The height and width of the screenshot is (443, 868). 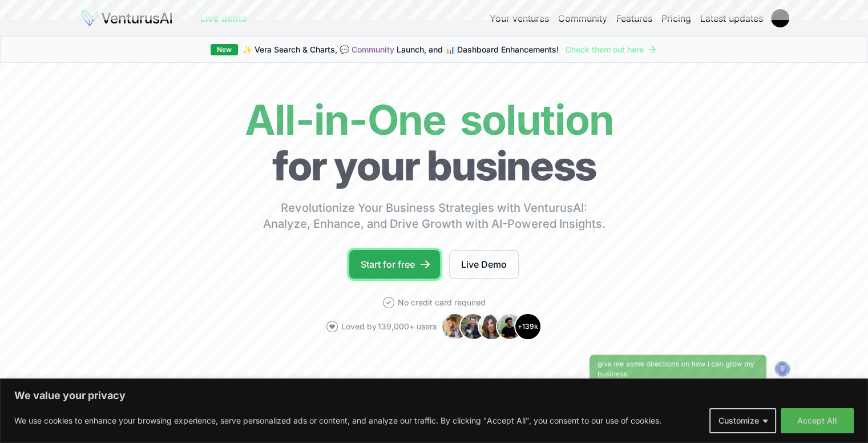 What do you see at coordinates (433, 396) in the screenshot?
I see `p: We value your privacy` at bounding box center [433, 396].